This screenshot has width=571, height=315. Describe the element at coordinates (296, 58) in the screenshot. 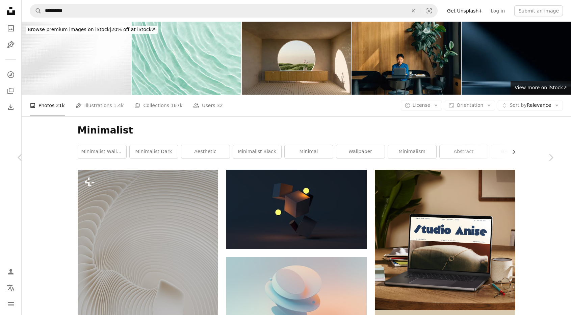

I see `img: Minimalist Beige Interior with Circular Window` at that location.